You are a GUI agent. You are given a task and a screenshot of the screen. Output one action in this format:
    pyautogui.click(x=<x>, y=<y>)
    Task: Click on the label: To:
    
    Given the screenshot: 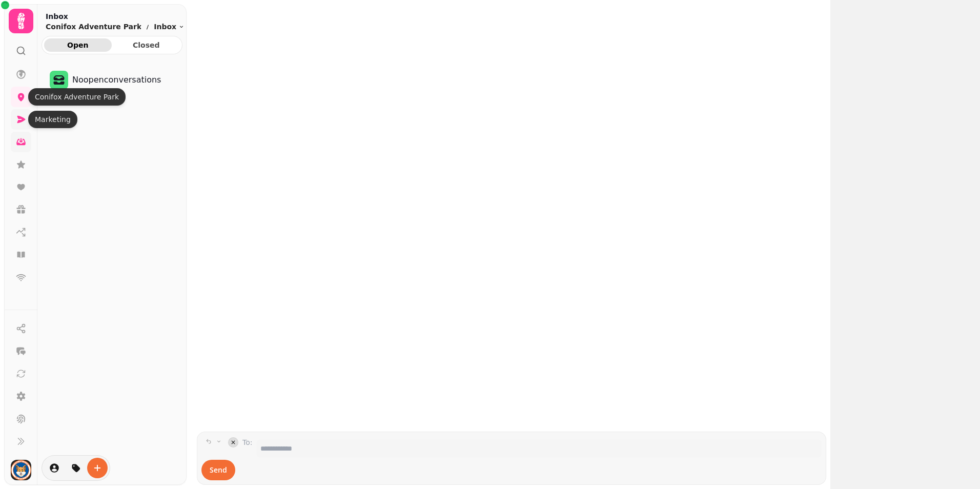 What is the action you would take?
    pyautogui.click(x=247, y=448)
    